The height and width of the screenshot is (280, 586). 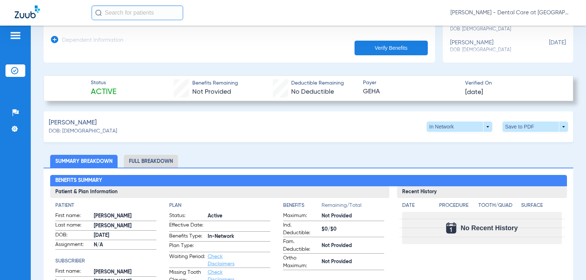 I want to click on h4: Patient, so click(x=106, y=205).